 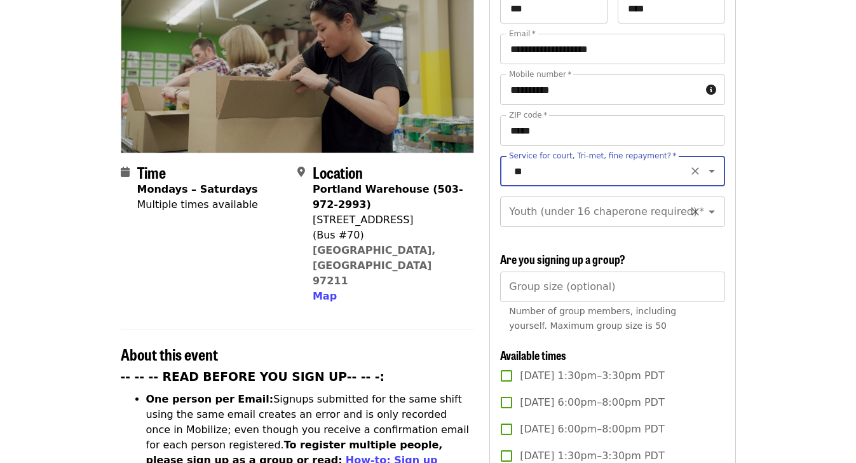 What do you see at coordinates (562, 259) in the screenshot?
I see `span: Are you signing up a group?` at bounding box center [562, 259].